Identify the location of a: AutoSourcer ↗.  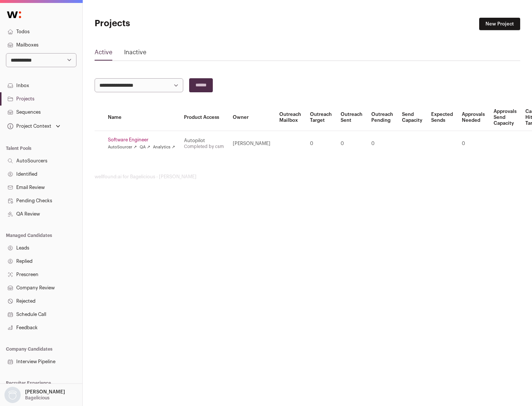
(122, 147).